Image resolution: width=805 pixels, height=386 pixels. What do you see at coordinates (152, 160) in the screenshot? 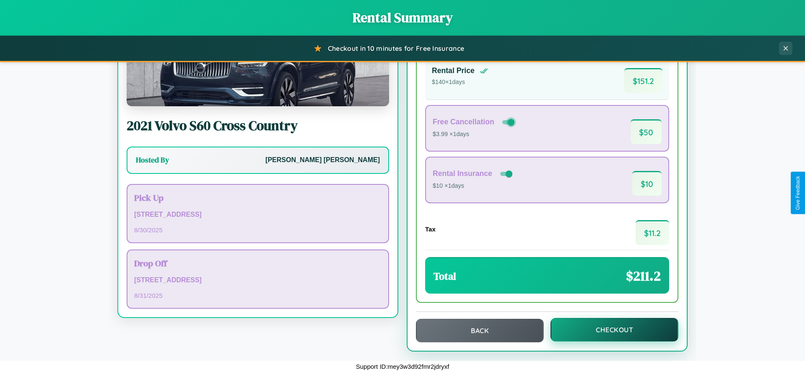
I see `h3: Hosted By` at bounding box center [152, 160].